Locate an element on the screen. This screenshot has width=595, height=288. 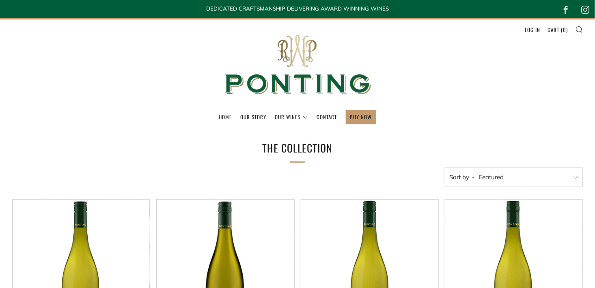
h1: The Collection is located at coordinates (298, 148).